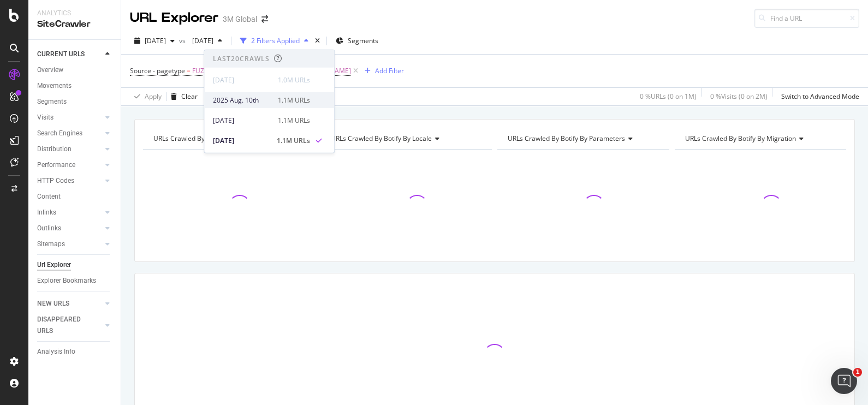 This screenshot has height=405, width=868. Describe the element at coordinates (406, 138) in the screenshot. I see `h4: URLs Crawled By Botify By locale` at that location.